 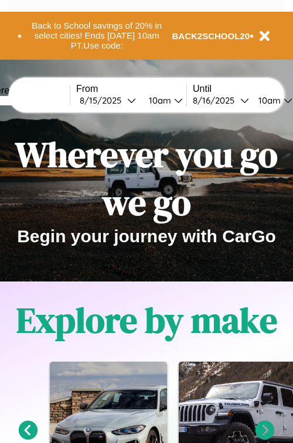 I want to click on h1: Explore by make, so click(x=146, y=320).